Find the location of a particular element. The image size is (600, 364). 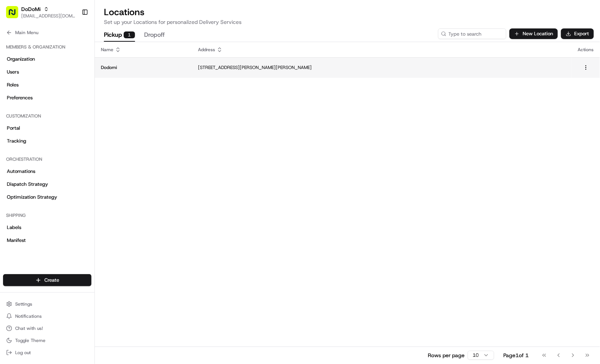

button: Main Menu is located at coordinates (47, 32).